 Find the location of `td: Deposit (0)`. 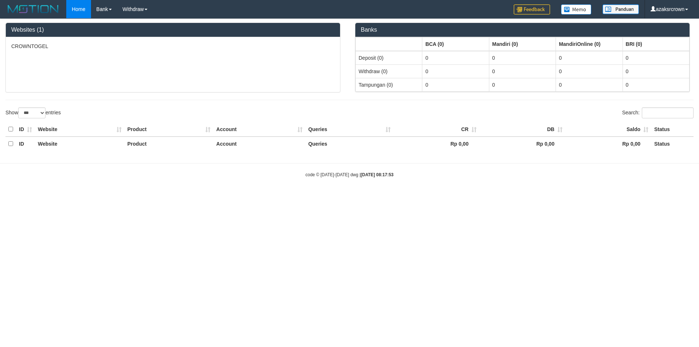

td: Deposit (0) is located at coordinates (389, 58).